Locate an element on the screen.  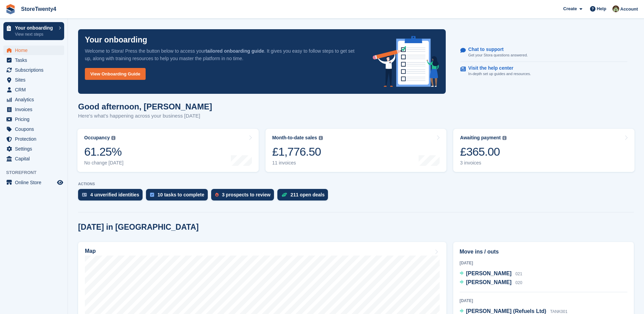
span: TANK001 is located at coordinates (559, 312).